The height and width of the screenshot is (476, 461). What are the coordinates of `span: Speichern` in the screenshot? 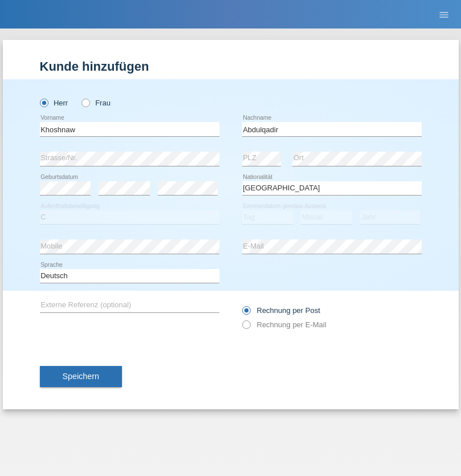 It's located at (81, 376).